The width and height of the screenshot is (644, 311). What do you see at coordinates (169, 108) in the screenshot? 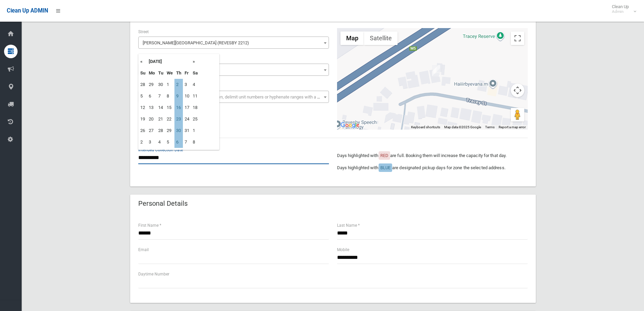
I see `td: 15` at bounding box center [169, 108].